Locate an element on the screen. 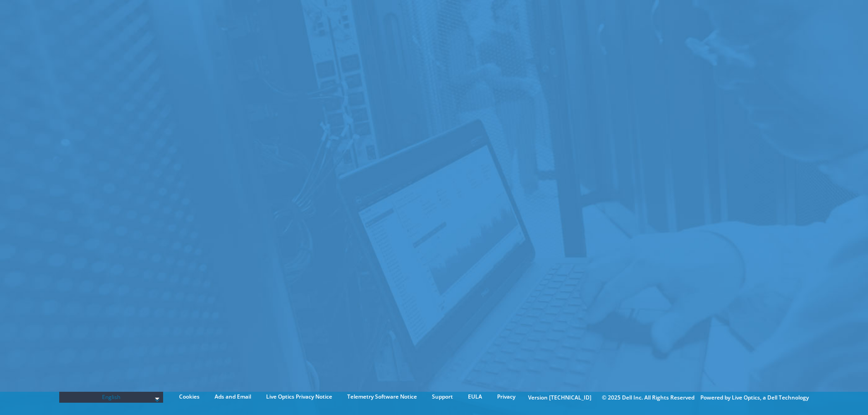 The width and height of the screenshot is (868, 415). li: © 2025 Dell Inc. All Rights Reserved is located at coordinates (648, 397).